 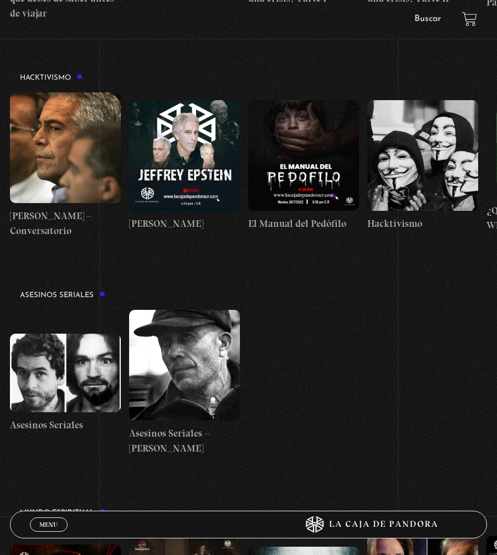 What do you see at coordinates (63, 513) in the screenshot?
I see `h3: Mundo Espiritual` at bounding box center [63, 513].